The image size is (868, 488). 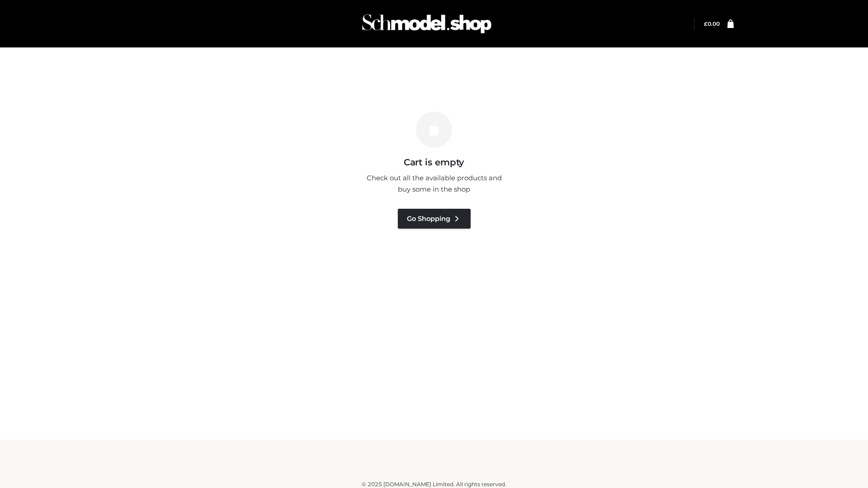 What do you see at coordinates (712, 24) in the screenshot?
I see `bdi: 0.00` at bounding box center [712, 24].